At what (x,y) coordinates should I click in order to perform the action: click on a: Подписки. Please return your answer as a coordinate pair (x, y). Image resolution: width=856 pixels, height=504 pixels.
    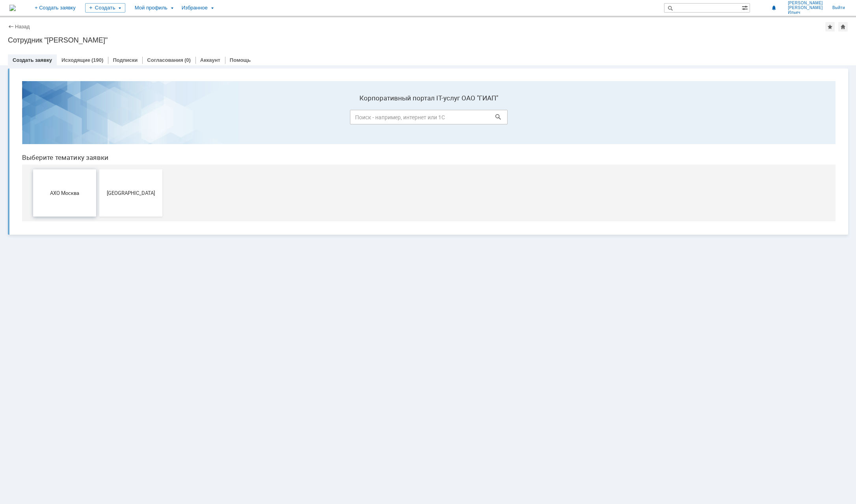
    Looking at the image, I should click on (125, 60).